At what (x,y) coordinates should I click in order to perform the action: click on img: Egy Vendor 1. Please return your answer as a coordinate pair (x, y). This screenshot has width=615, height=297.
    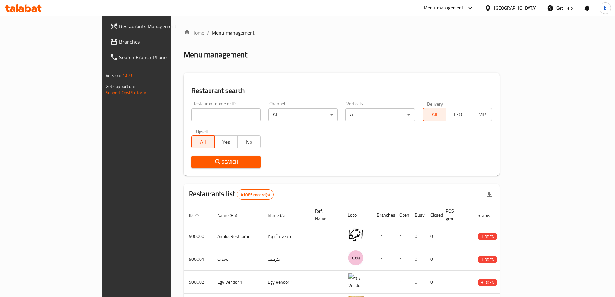
    Looking at the image, I should click on (356, 280).